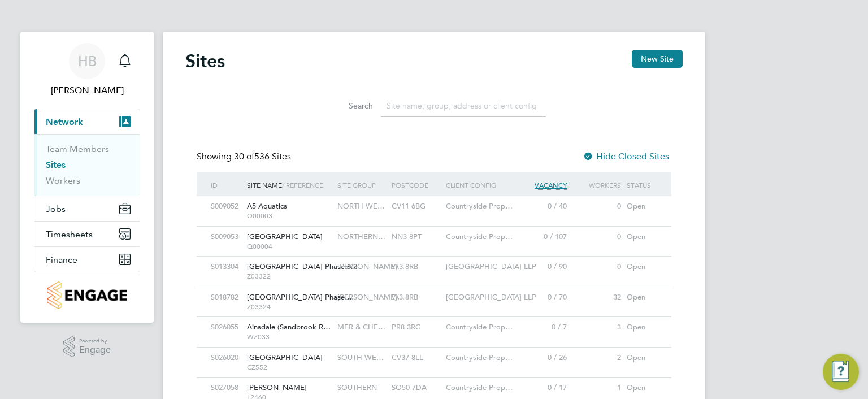  What do you see at coordinates (87, 234) in the screenshot?
I see `button: Timesheets` at bounding box center [87, 234].